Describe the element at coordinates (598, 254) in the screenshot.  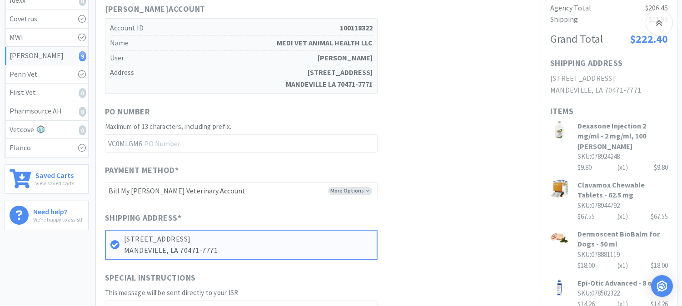
I see `span: SKU: 078881119` at that location.